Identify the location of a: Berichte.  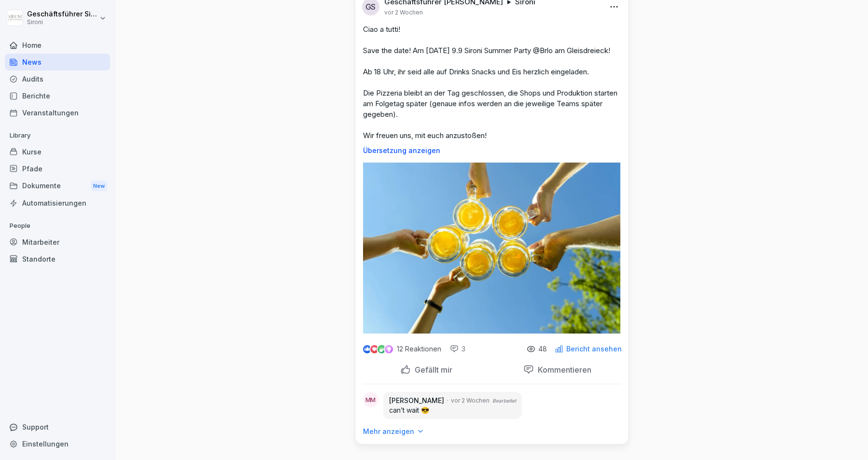
(57, 95).